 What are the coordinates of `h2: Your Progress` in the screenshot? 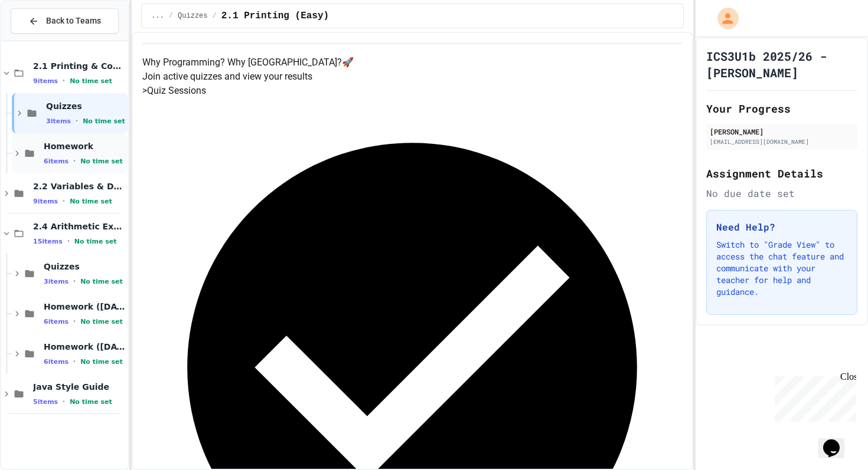 It's located at (782, 109).